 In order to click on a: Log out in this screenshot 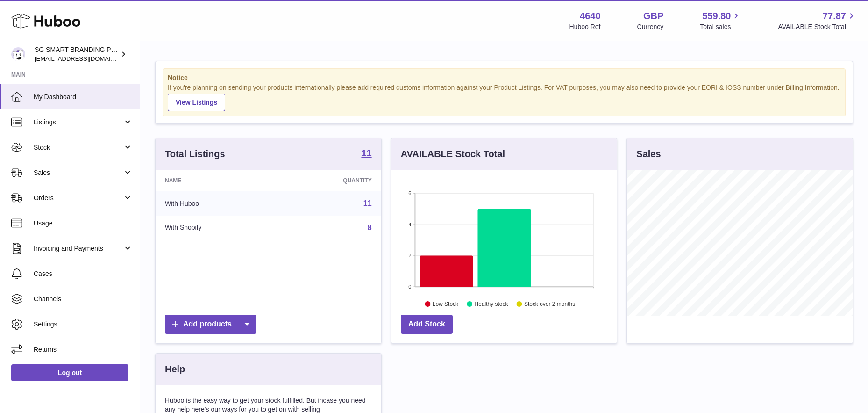, I will do `click(70, 372)`.